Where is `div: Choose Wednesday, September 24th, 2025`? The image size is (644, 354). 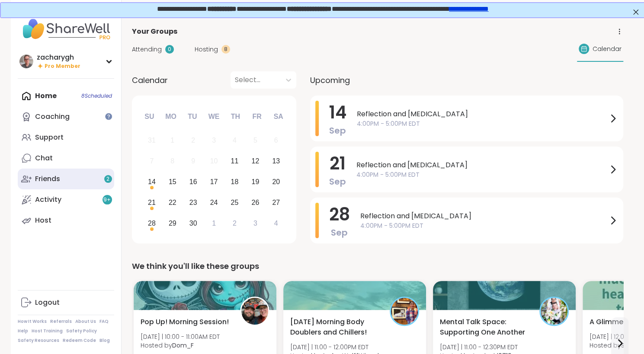
div: Choose Wednesday, September 24th, 2025 is located at coordinates (214, 203).